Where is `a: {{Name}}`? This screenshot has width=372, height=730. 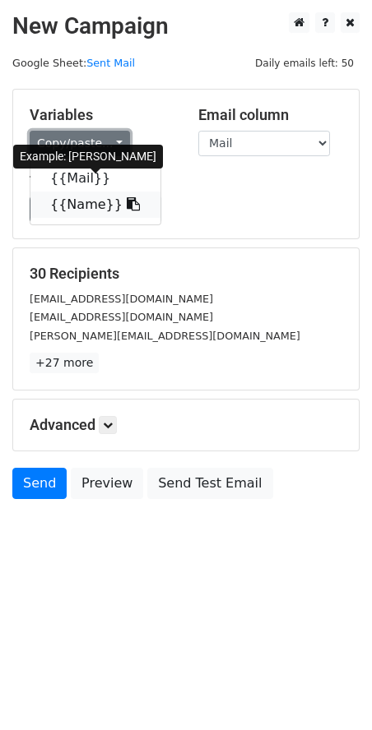
a: {{Name}} is located at coordinates (95, 205).